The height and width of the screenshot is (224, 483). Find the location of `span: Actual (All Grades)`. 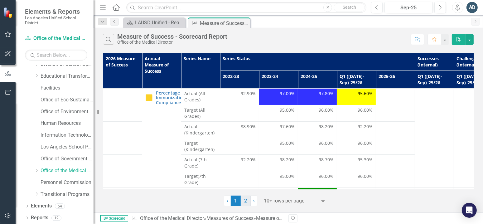

span: Actual (All Grades) is located at coordinates (200, 97).